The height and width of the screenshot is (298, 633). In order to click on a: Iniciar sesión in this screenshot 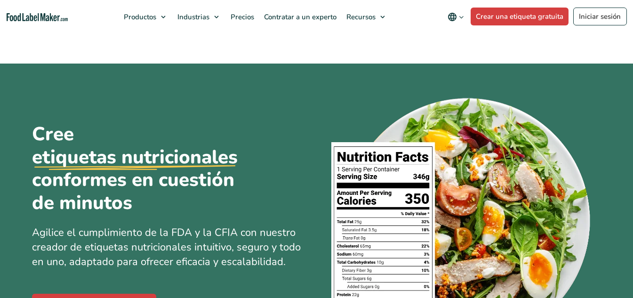, I will do `click(600, 16)`.